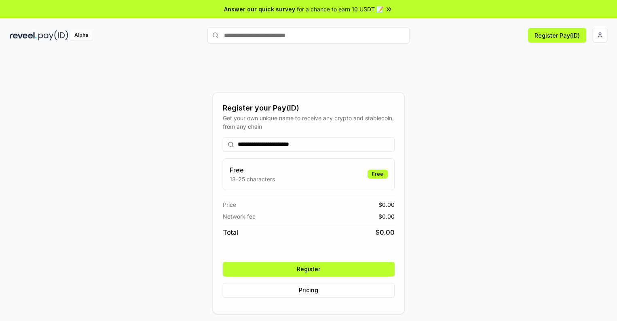 Image resolution: width=617 pixels, height=321 pixels. Describe the element at coordinates (340, 9) in the screenshot. I see `span: for a chance to earn 10 USDT 📝` at that location.